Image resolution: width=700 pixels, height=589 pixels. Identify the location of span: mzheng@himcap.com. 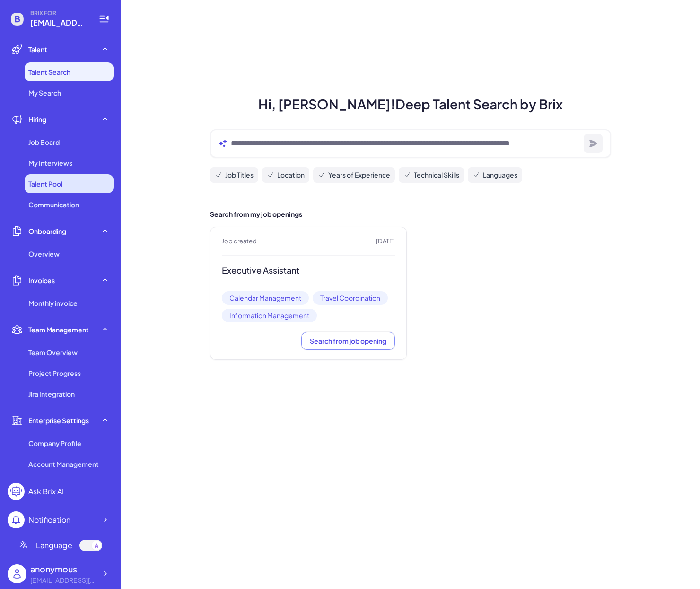
(59, 23).